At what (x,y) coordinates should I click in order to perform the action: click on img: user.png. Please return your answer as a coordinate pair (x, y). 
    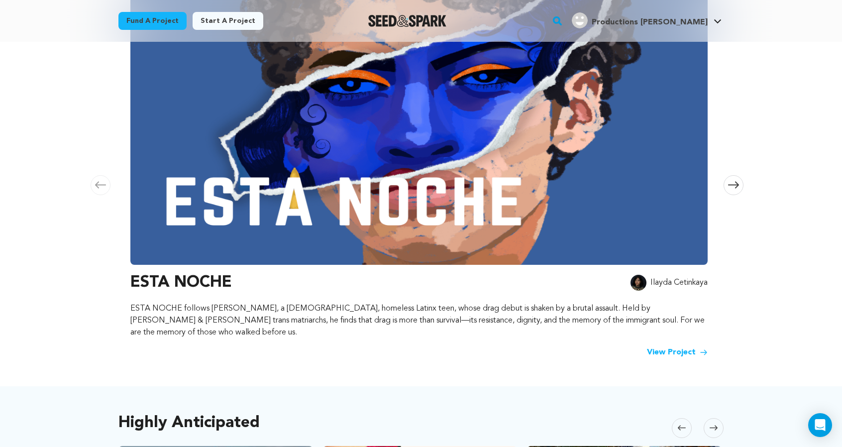
    Looking at the image, I should click on (579, 20).